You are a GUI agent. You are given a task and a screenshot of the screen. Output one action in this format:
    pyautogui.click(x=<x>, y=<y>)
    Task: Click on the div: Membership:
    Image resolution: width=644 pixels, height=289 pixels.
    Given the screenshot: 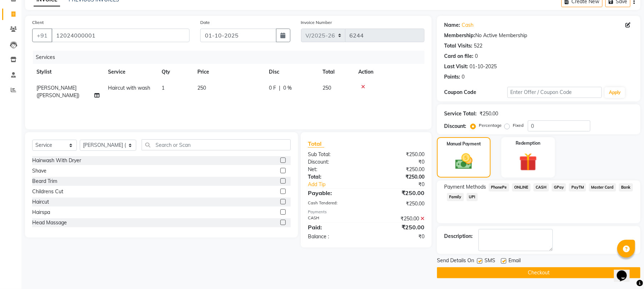 What is the action you would take?
    pyautogui.click(x=459, y=35)
    